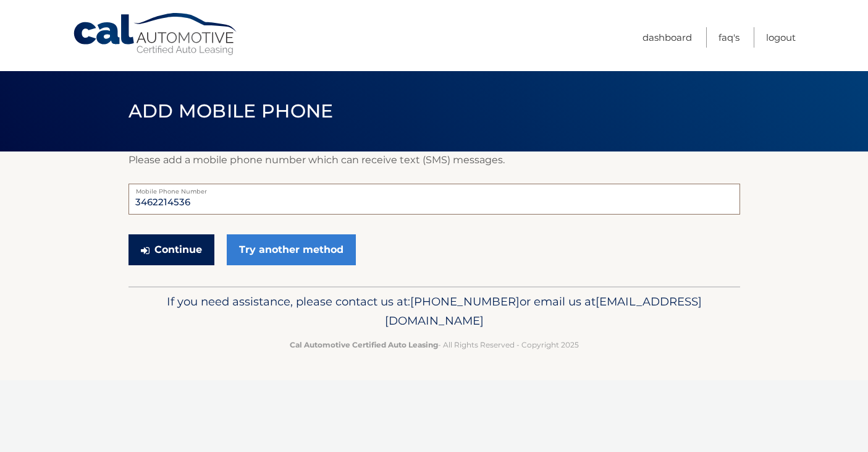 This screenshot has height=452, width=868. What do you see at coordinates (435, 345) in the screenshot?
I see `p: - All Rights Reserved - Copyright 2025` at bounding box center [435, 345].